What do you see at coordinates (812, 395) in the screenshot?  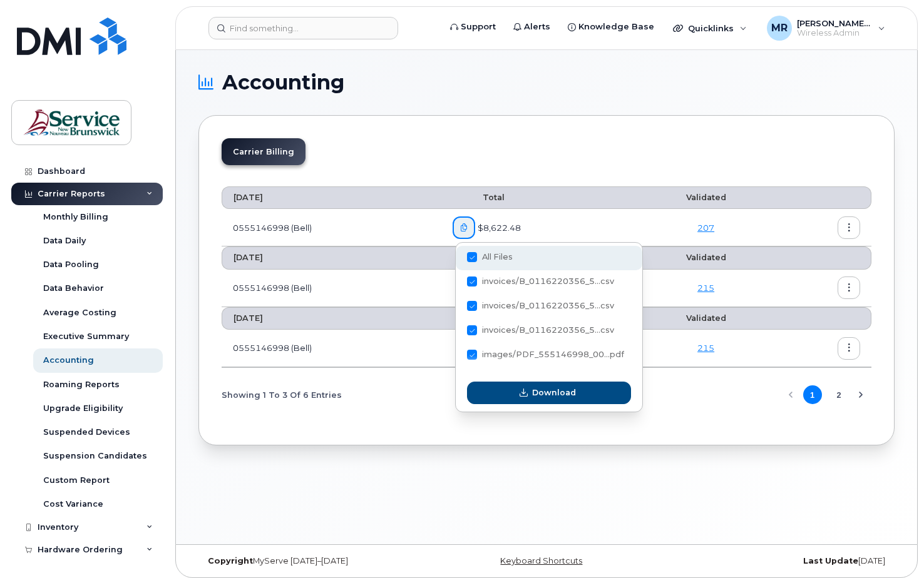 I see `button: Page 1` at bounding box center [812, 395].